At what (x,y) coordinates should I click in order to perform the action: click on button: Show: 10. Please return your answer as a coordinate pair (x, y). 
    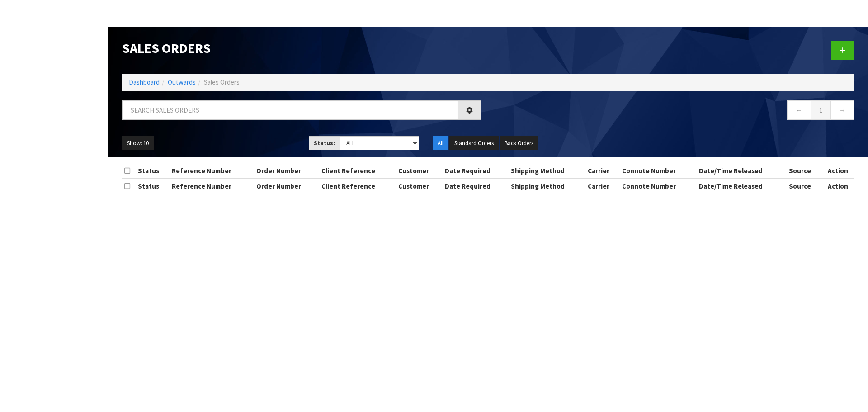
    Looking at the image, I should click on (138, 143).